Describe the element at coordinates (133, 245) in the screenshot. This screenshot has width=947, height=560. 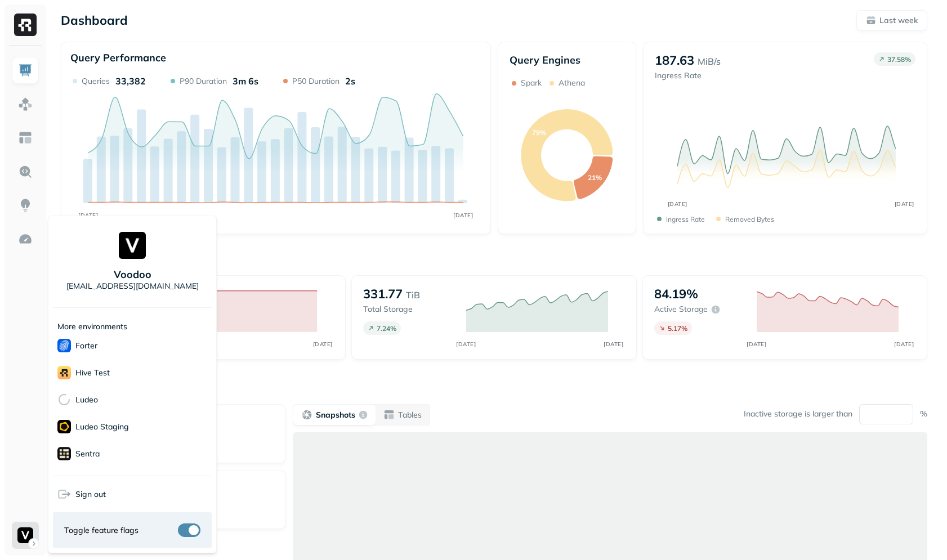
I see `img: Voodoo` at that location.